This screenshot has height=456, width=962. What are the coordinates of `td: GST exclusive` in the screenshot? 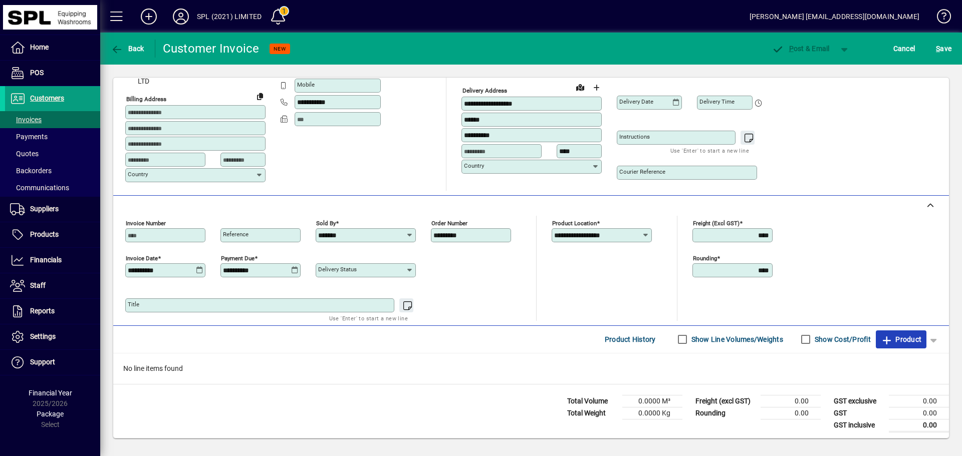 It's located at (859, 401).